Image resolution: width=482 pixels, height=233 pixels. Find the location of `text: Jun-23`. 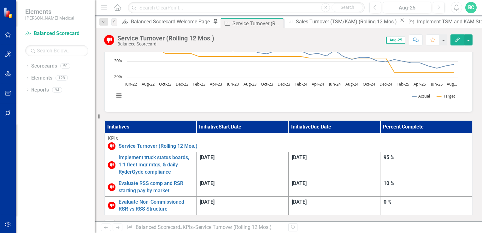

text: Jun-23 is located at coordinates (233, 84).